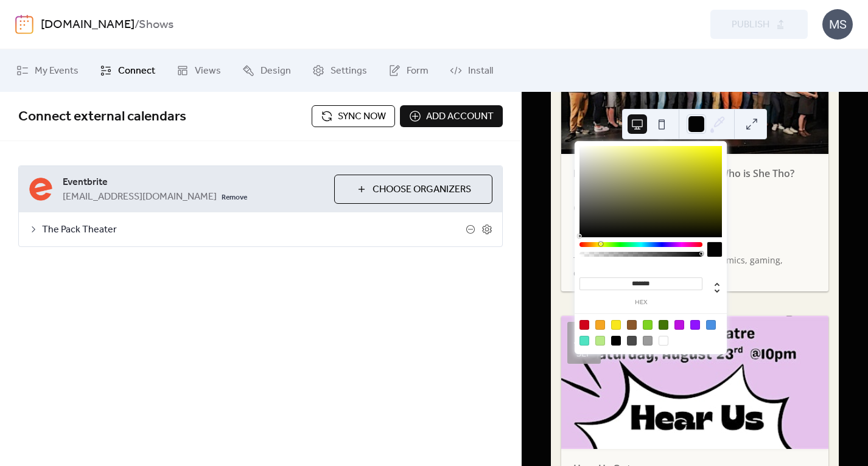 Image resolution: width=868 pixels, height=466 pixels. Describe the element at coordinates (584, 341) in the screenshot. I see `div: #50E3C2` at that location.